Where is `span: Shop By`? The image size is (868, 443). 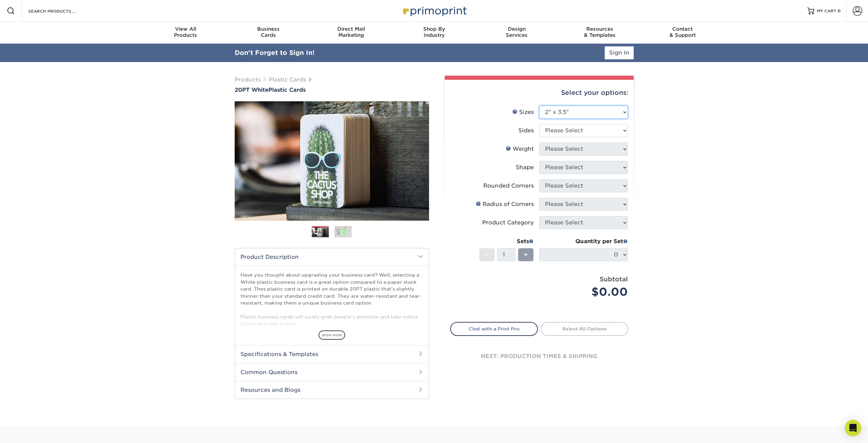 span: Shop By is located at coordinates (434, 29).